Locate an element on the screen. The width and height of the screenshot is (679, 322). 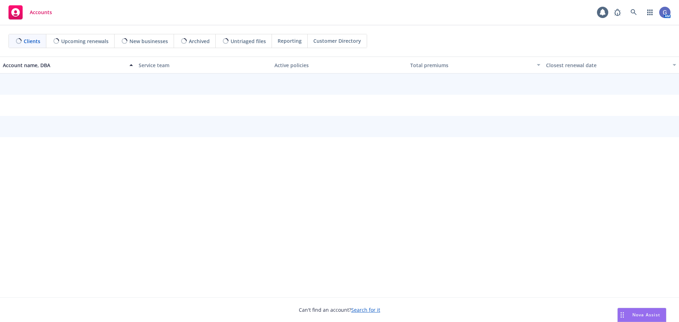
span: Untriaged files is located at coordinates (248, 41).